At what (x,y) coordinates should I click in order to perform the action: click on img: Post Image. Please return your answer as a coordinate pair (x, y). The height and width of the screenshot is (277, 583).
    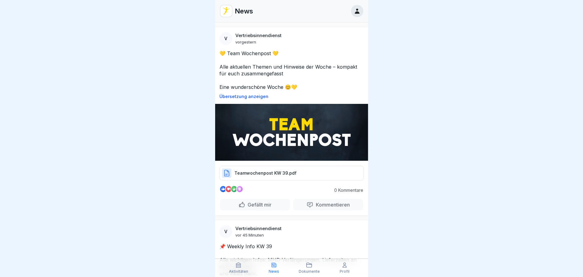
    Looking at the image, I should click on (292, 132).